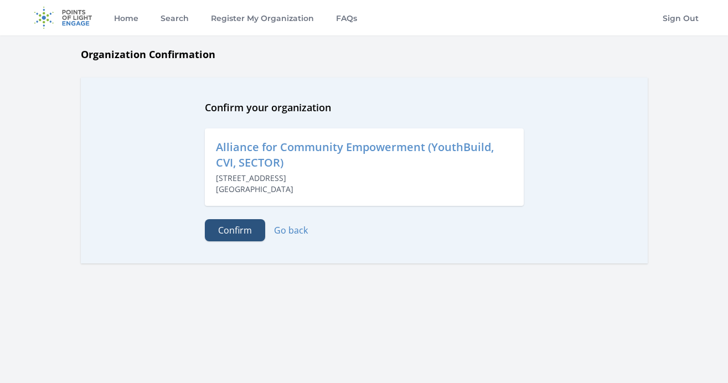 The image size is (728, 383). What do you see at coordinates (364, 107) in the screenshot?
I see `h2: Confirm your organization` at bounding box center [364, 107].